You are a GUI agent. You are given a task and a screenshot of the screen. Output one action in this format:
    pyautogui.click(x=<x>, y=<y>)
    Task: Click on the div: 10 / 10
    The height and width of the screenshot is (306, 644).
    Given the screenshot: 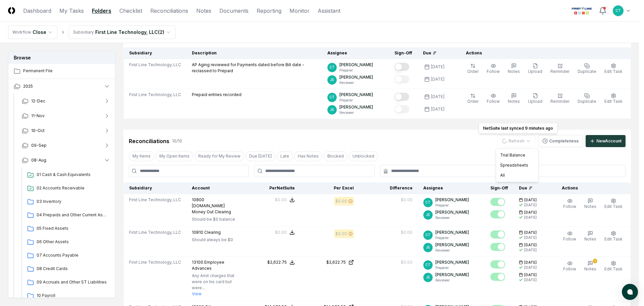 What is the action you would take?
    pyautogui.click(x=177, y=141)
    